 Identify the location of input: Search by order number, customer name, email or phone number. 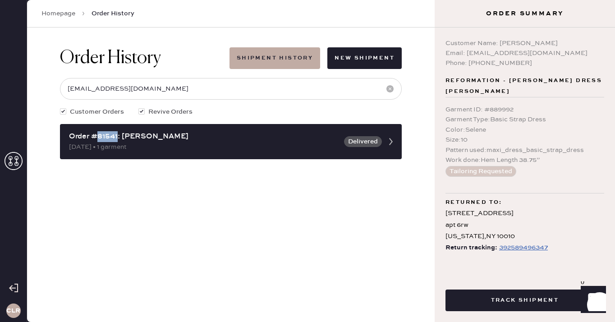
(231, 89).